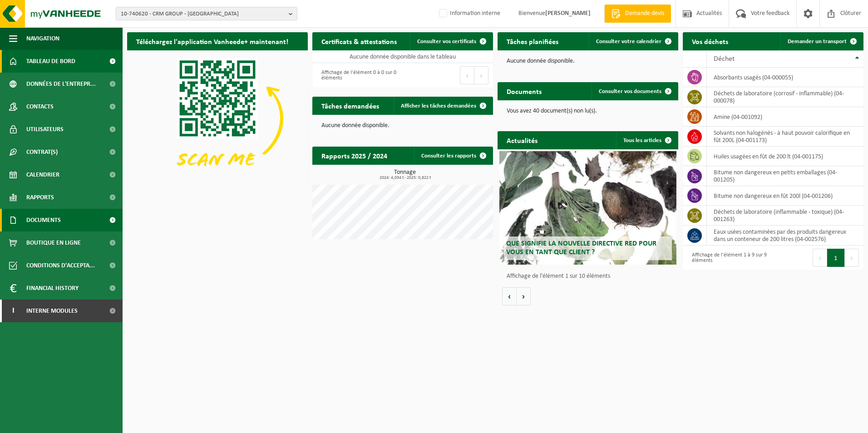 The width and height of the screenshot is (868, 433). Describe the element at coordinates (817, 41) in the screenshot. I see `span: Demander un transport` at that location.